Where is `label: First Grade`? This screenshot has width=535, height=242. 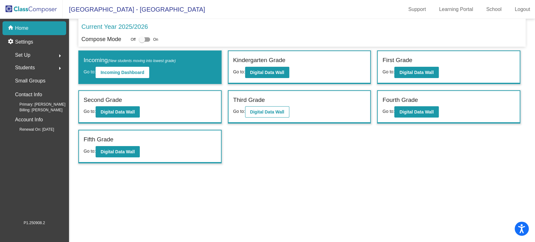 label: First Grade is located at coordinates (397, 60).